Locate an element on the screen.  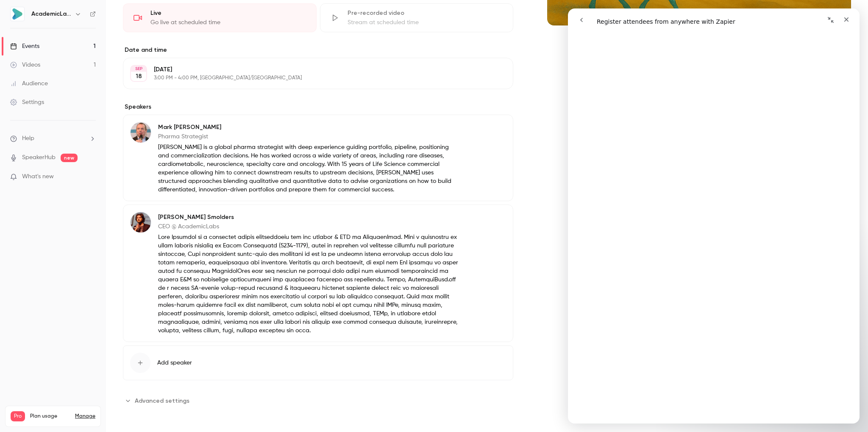
a: Manage is located at coordinates (85, 416).